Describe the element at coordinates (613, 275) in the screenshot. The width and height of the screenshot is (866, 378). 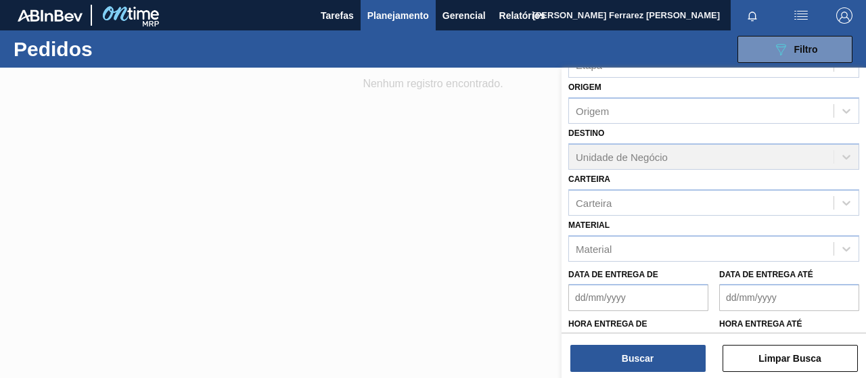
I see `label: Data de Entrega de` at that location.